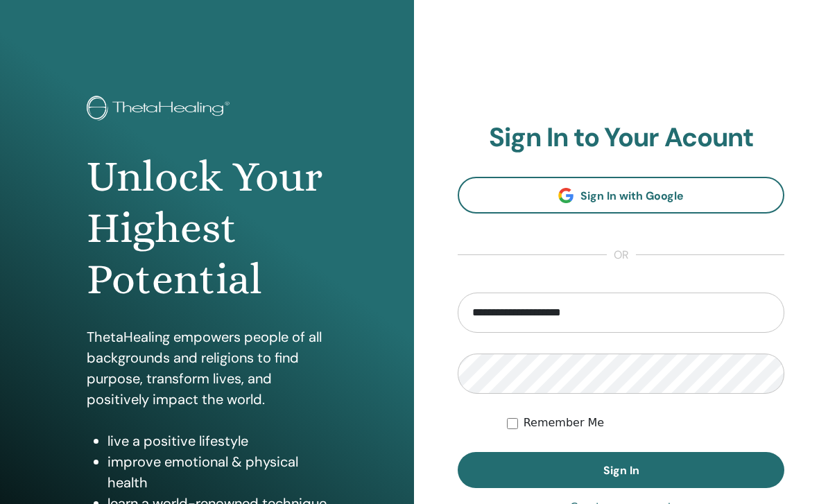 Image resolution: width=828 pixels, height=504 pixels. Describe the element at coordinates (620, 470) in the screenshot. I see `button: Sign In` at that location.